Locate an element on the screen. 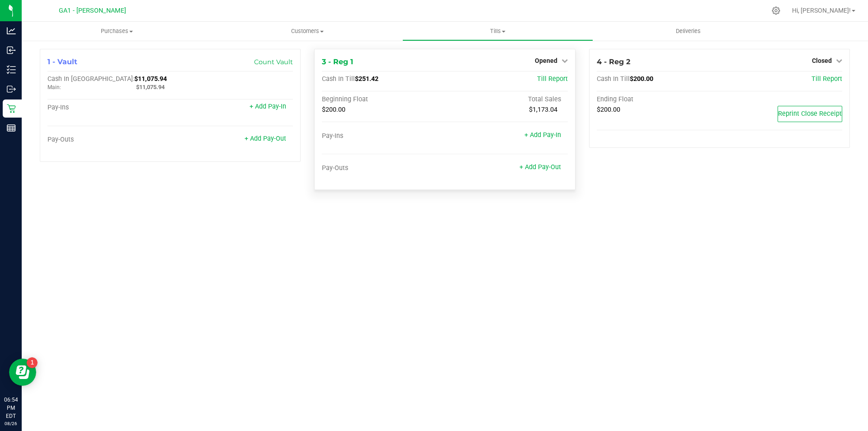 This screenshot has width=868, height=431. span: 1 is located at coordinates (6, 5).